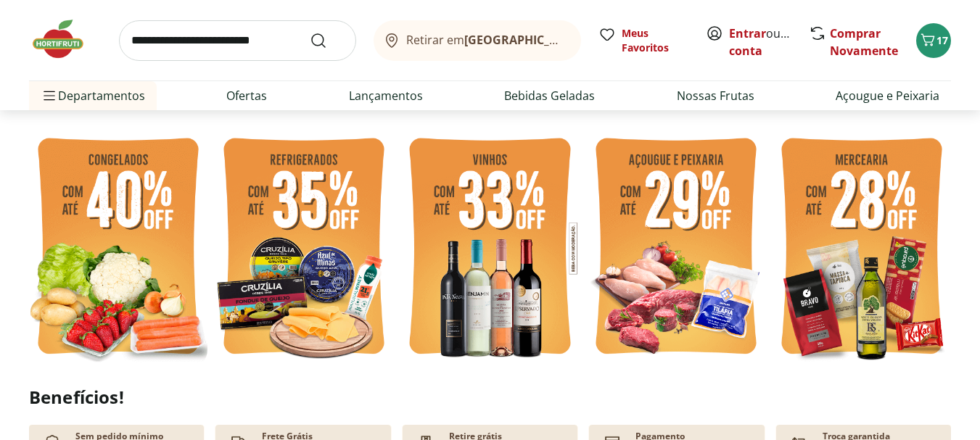 This screenshot has width=980, height=440. What do you see at coordinates (747, 33) in the screenshot?
I see `a: Entrar` at bounding box center [747, 33].